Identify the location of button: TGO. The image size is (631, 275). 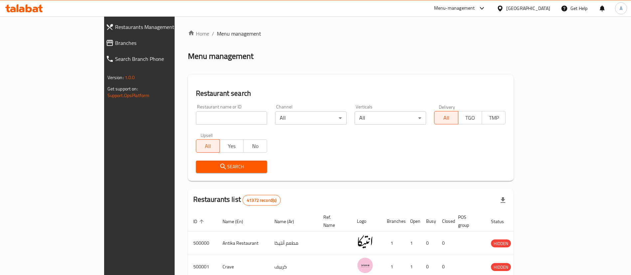
(470, 118).